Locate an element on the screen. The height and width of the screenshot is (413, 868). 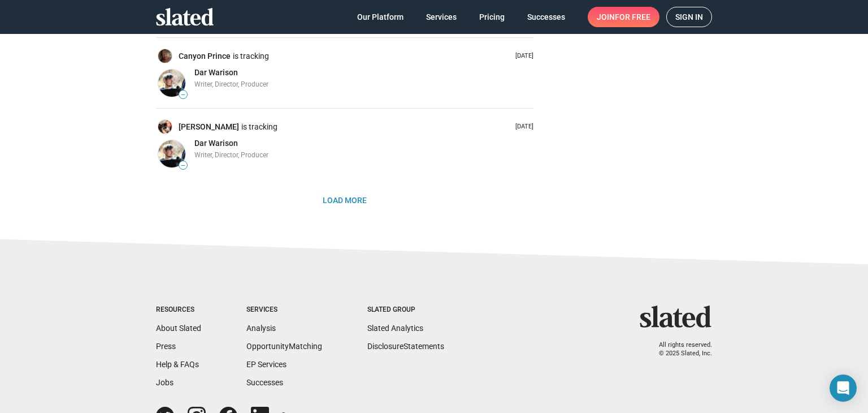
a: Pricing is located at coordinates (491, 17).